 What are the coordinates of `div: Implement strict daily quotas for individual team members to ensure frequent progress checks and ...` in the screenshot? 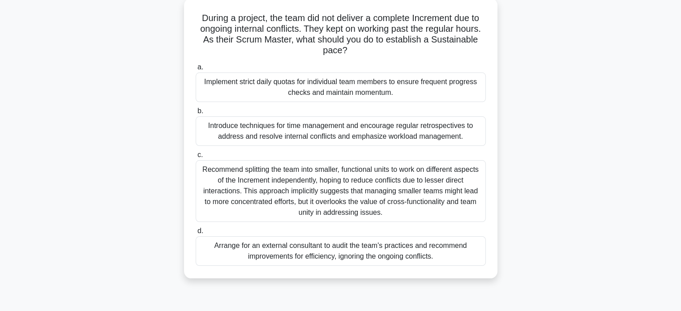 It's located at (341, 87).